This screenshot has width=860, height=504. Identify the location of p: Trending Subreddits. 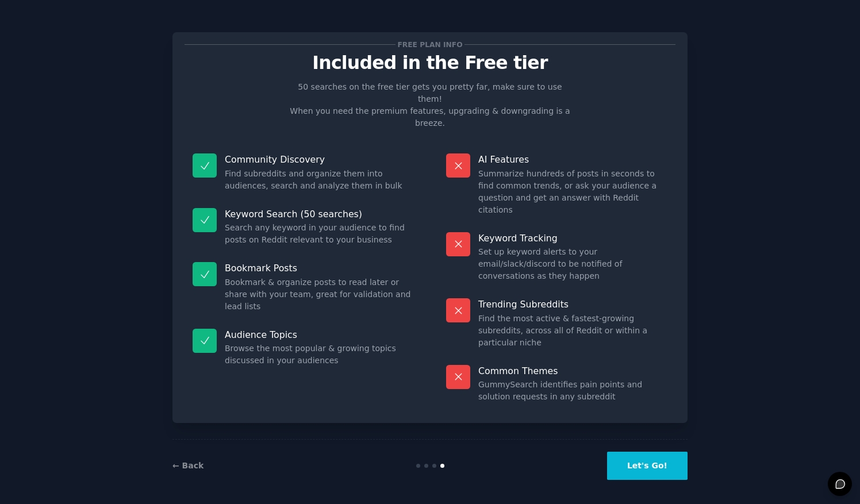
(572, 304).